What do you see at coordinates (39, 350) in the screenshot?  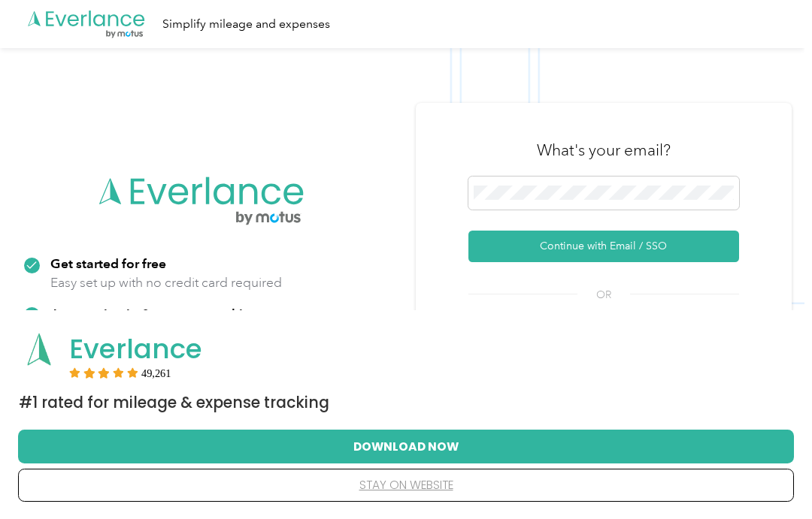 I see `img: App logo` at bounding box center [39, 350].